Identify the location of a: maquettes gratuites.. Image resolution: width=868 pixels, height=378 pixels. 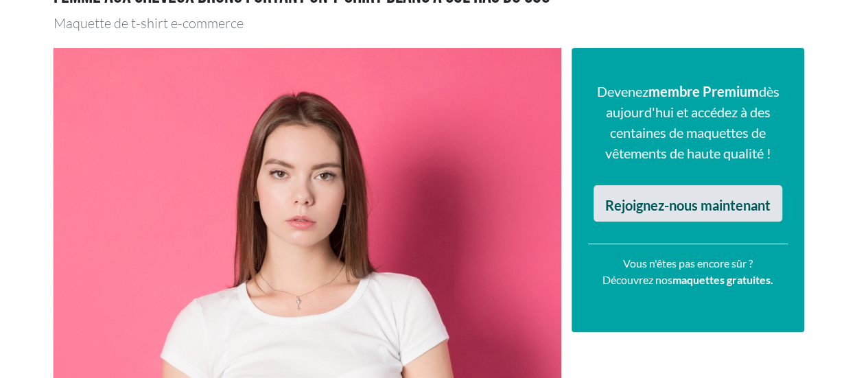
(723, 279).